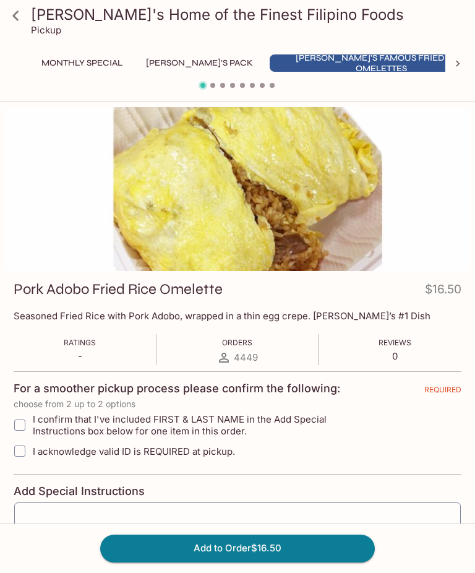 The image size is (475, 573). I want to click on span: Reviews, so click(395, 342).